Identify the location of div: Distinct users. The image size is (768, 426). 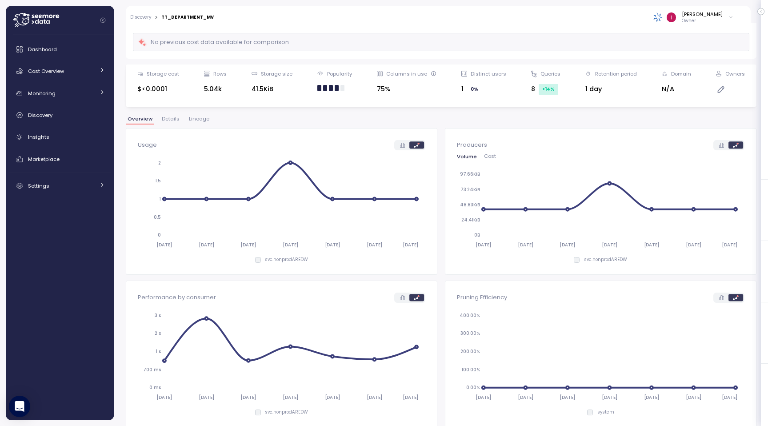
(488, 74).